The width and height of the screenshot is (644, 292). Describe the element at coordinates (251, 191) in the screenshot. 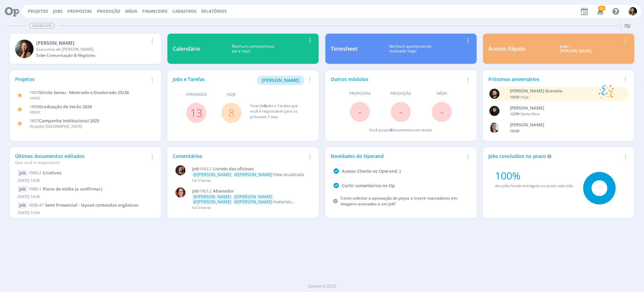

I see `a: Job1963.2Abanador` at that location.